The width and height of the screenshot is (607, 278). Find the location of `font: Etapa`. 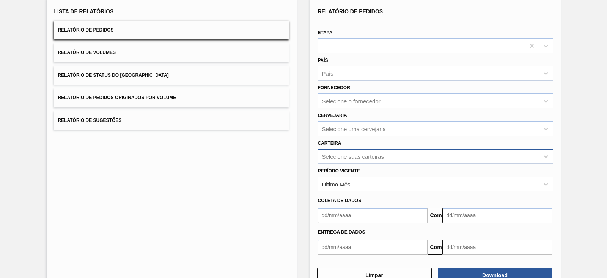

font: Etapa is located at coordinates (325, 33).